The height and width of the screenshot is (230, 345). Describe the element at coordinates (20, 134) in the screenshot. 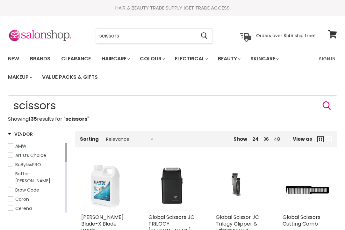

I see `span: Vendor` at that location.